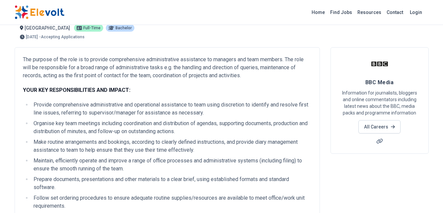 The image size is (443, 213). I want to click on li: Follow set ordering procedures to ensure adequate routine supplies/resources are available to mee..., so click(172, 202).